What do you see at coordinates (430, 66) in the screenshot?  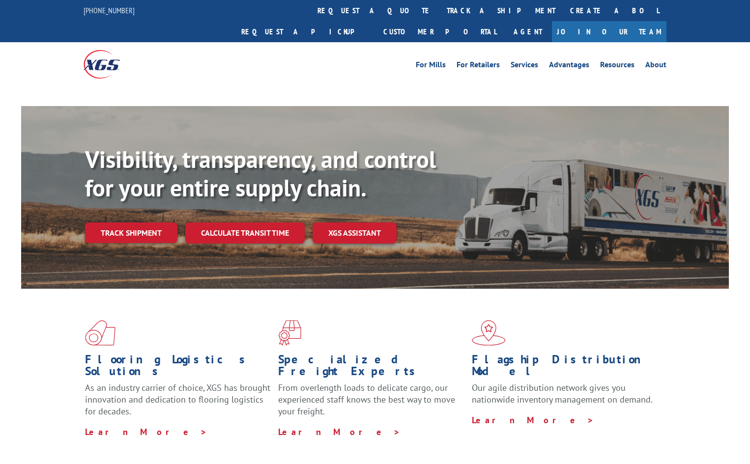 I see `a: For Mills` at bounding box center [430, 66].